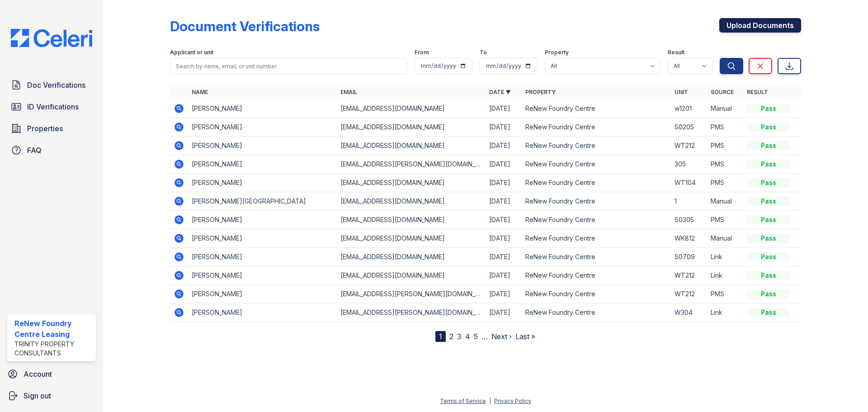 The height and width of the screenshot is (412, 868). Describe the element at coordinates (37, 395) in the screenshot. I see `span: Sign out` at that location.